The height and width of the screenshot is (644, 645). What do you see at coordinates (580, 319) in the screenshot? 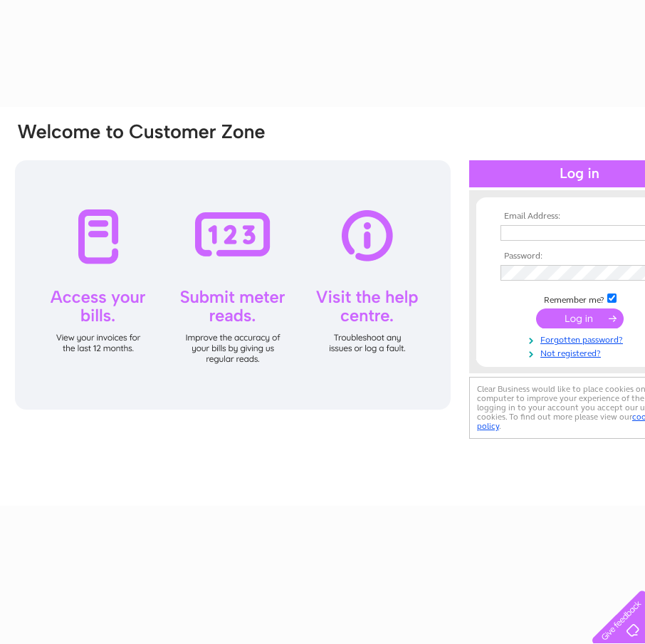
I see `input: Submit` at bounding box center [580, 319].